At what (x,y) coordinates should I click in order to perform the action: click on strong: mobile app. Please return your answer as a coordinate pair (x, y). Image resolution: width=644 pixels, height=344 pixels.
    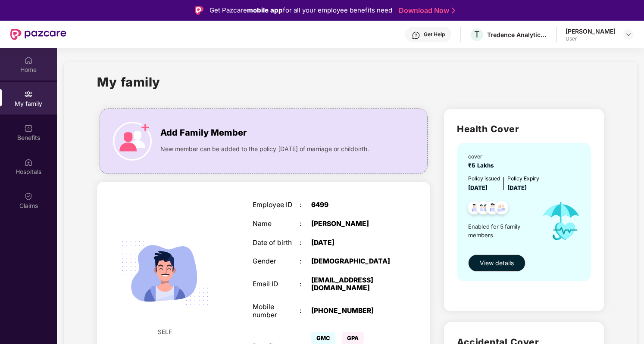
    Looking at the image, I should click on (265, 10).